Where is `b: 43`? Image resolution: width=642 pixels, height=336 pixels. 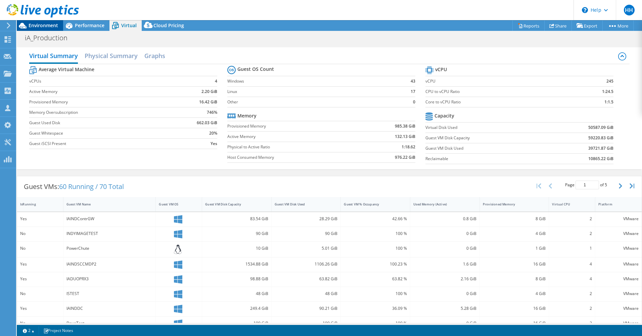 b: 43 is located at coordinates (413, 81).